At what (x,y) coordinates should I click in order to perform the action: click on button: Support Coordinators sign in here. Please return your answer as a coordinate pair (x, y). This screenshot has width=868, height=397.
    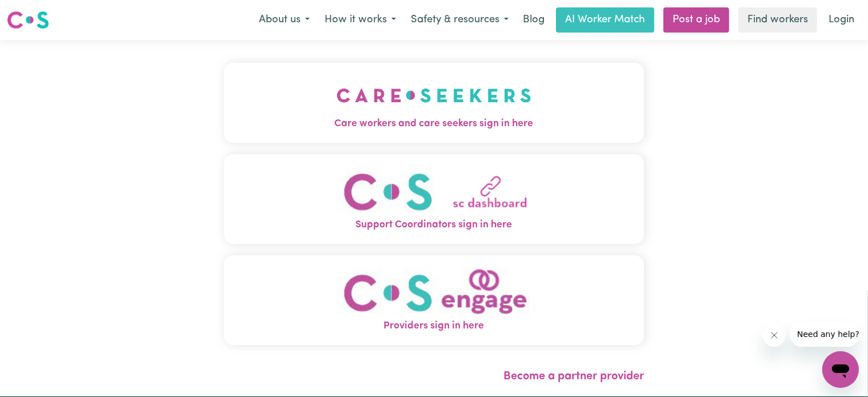
    Looking at the image, I should click on (434, 199).